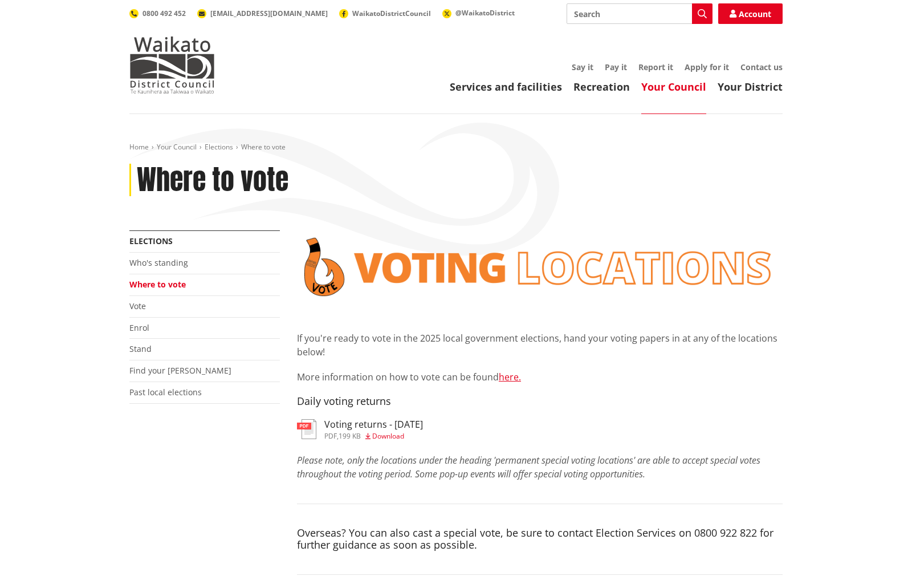 This screenshot has height=588, width=912. What do you see at coordinates (456, 147) in the screenshot?
I see `nav: breadcrumb` at bounding box center [456, 147].